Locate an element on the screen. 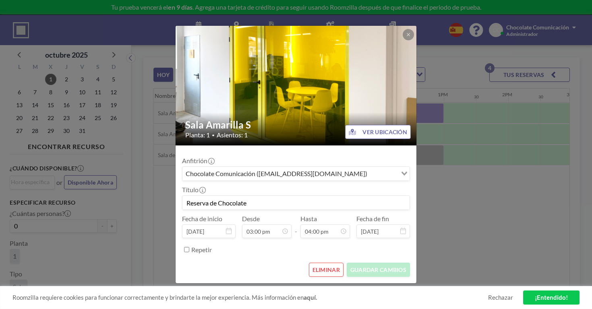  input: (Sin título) is located at coordinates (296, 203).